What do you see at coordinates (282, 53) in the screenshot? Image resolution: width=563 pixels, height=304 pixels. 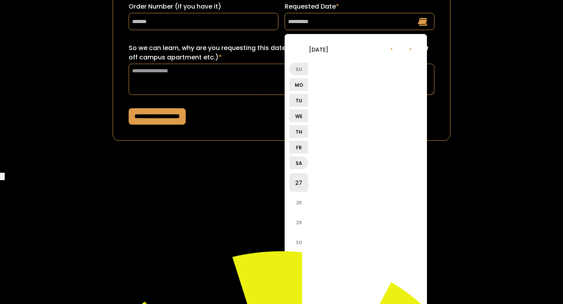 I see `label: So we can learn, why are you requesting this date? (ex: sorority recruitment, lease turn over for...` at bounding box center [282, 53].